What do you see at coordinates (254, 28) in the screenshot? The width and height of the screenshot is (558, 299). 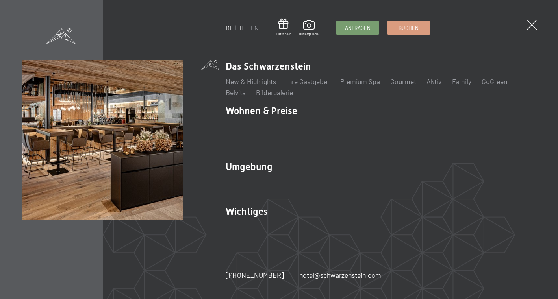 I see `a: EN` at bounding box center [254, 28].